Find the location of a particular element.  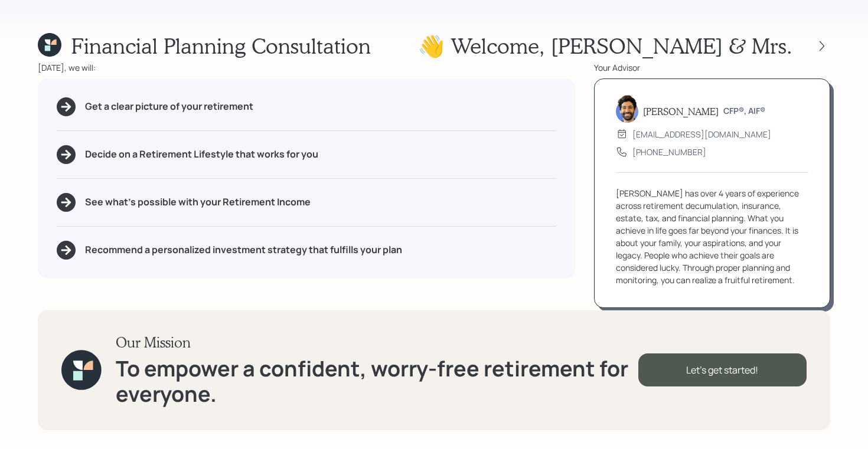

div: Your Advisor is located at coordinates (712, 68).